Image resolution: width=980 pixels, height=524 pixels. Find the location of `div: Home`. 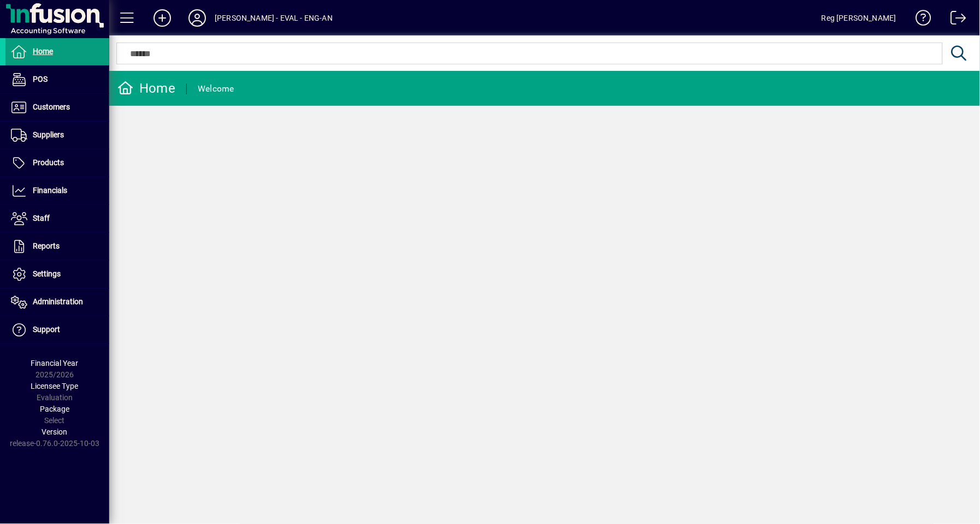

div: Home is located at coordinates (146, 89).